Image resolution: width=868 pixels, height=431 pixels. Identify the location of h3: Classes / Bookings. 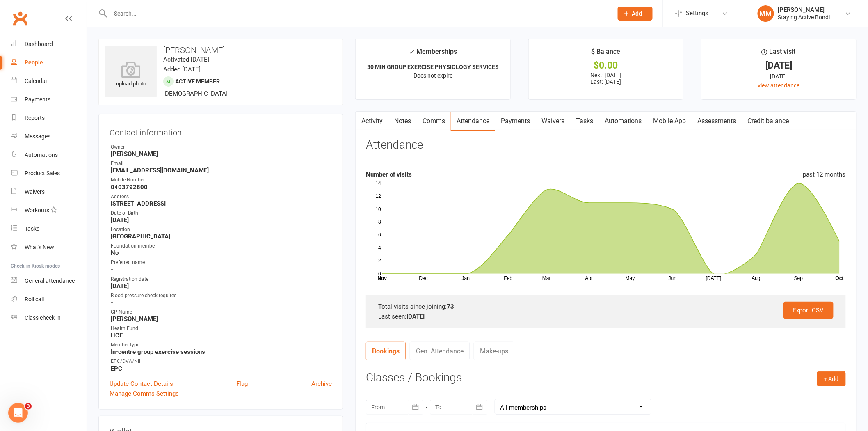
(606, 377).